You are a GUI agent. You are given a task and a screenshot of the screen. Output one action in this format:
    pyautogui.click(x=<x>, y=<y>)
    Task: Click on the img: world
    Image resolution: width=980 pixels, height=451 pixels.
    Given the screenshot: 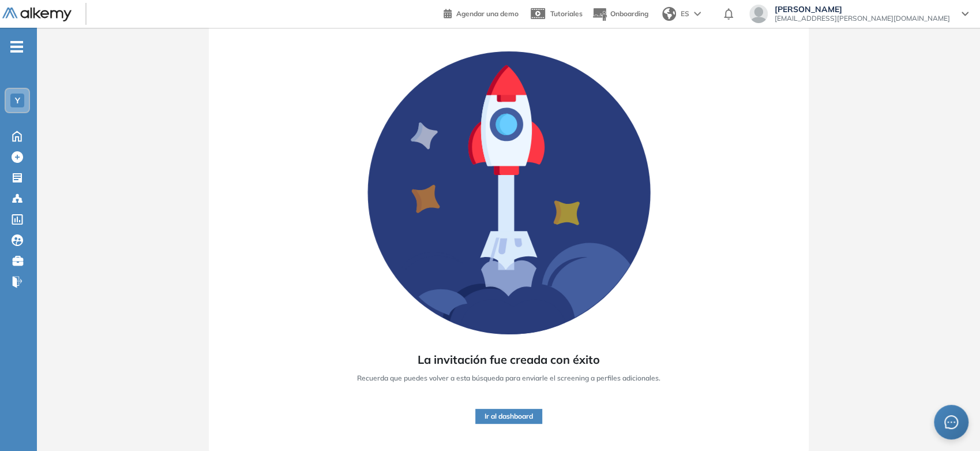 What is the action you would take?
    pyautogui.click(x=670, y=14)
    